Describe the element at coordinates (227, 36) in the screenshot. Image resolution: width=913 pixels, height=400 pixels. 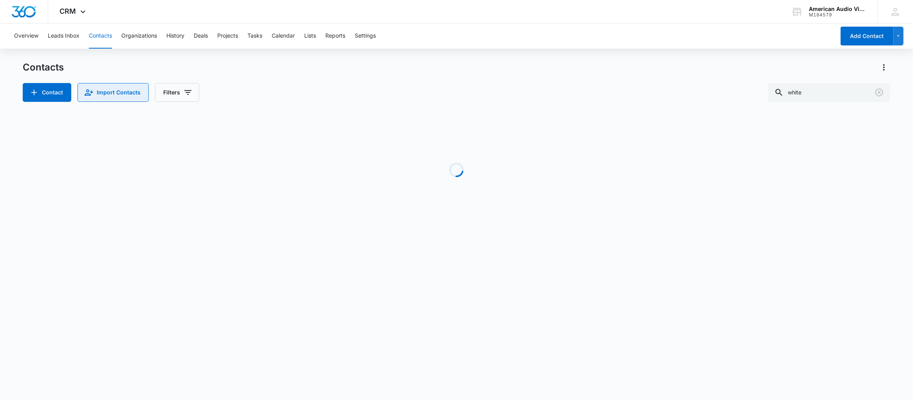
I see `button: Projects` at that location.